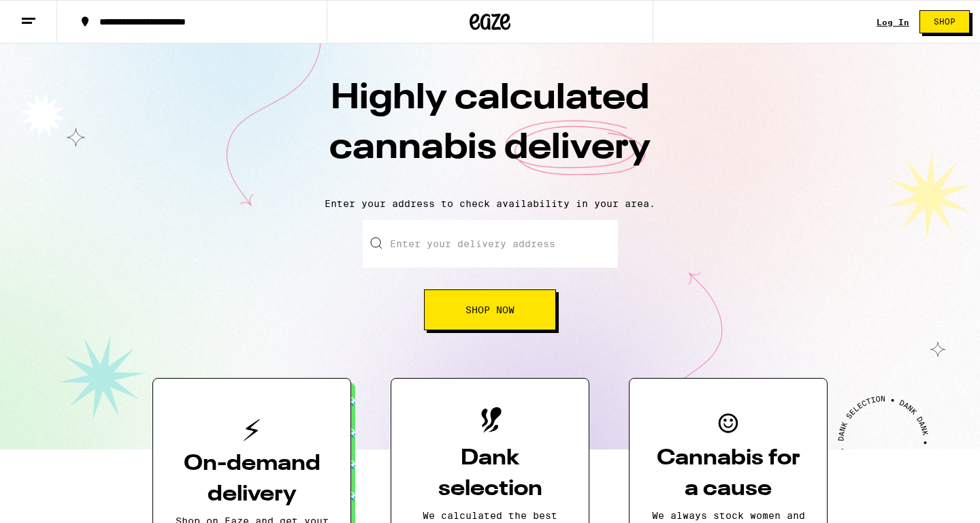  I want to click on span: Shop Now, so click(490, 310).